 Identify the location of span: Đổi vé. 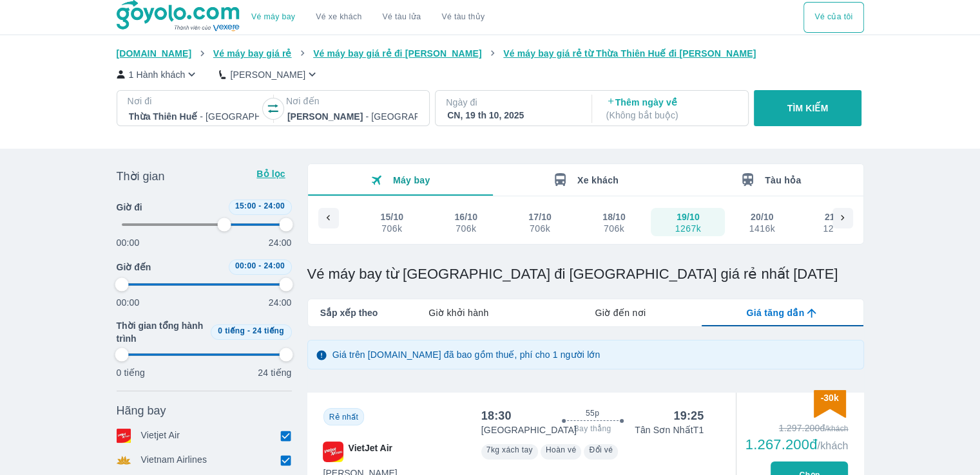
(601, 451).